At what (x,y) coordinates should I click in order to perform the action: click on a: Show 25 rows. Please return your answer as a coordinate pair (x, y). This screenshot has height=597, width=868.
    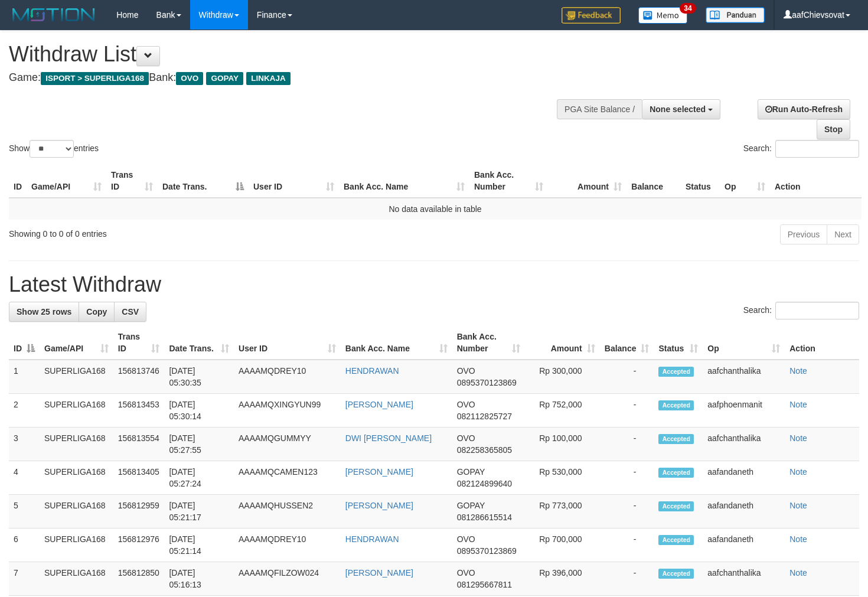
    Looking at the image, I should click on (44, 312).